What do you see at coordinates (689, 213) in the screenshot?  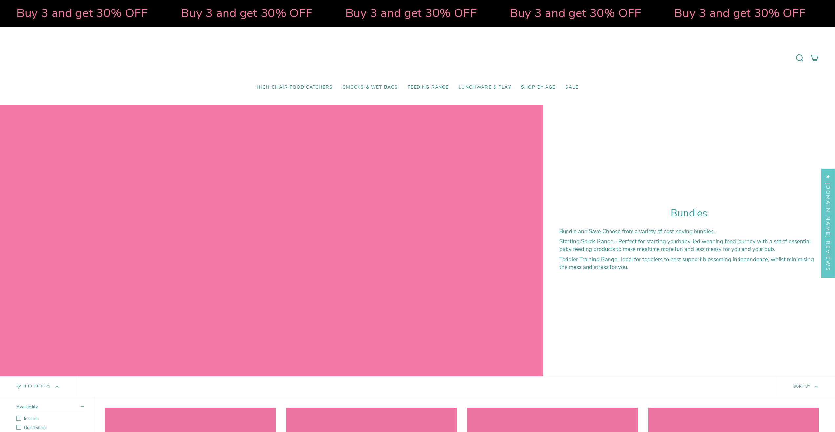 I see `h1: Bundles` at bounding box center [689, 213].